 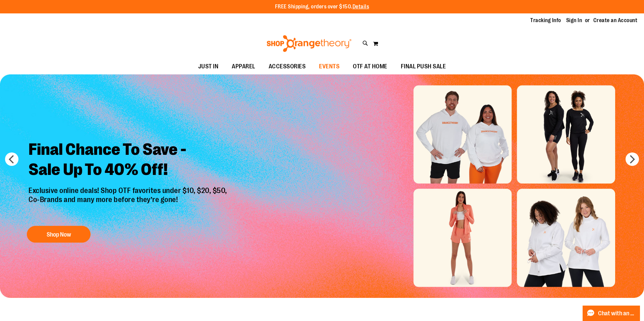 What do you see at coordinates (12, 159) in the screenshot?
I see `button: prev` at bounding box center [12, 159].